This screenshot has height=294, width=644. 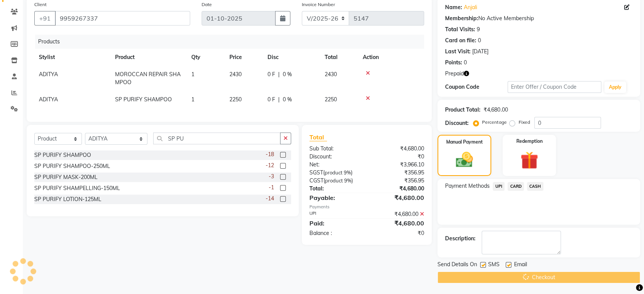 What do you see at coordinates (335, 189) in the screenshot?
I see `div: Total:` at bounding box center [335, 189].